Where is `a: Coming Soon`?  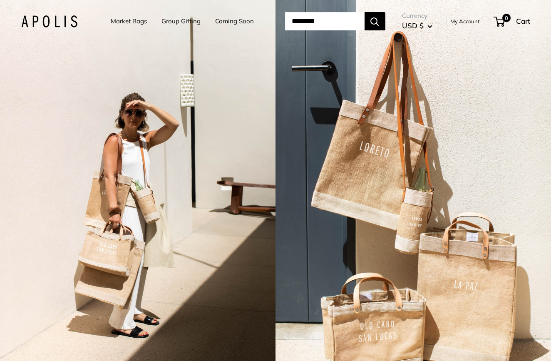
a: Coming Soon is located at coordinates (234, 21).